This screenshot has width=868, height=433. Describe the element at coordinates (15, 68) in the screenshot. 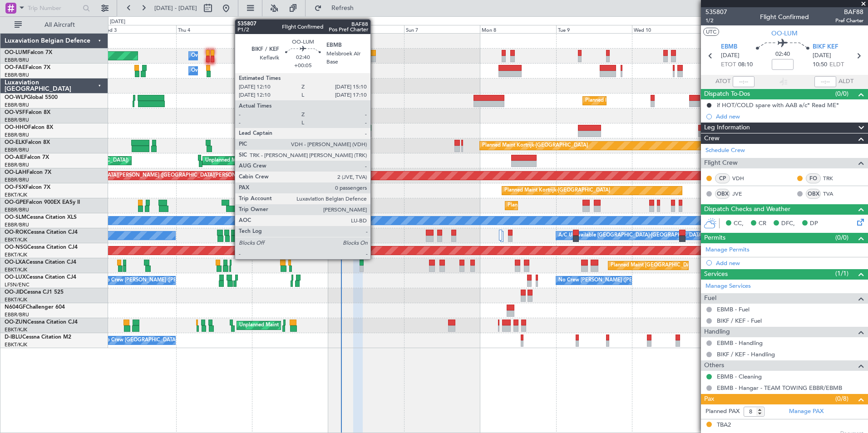

I see `span: OO-FAE` at that location.